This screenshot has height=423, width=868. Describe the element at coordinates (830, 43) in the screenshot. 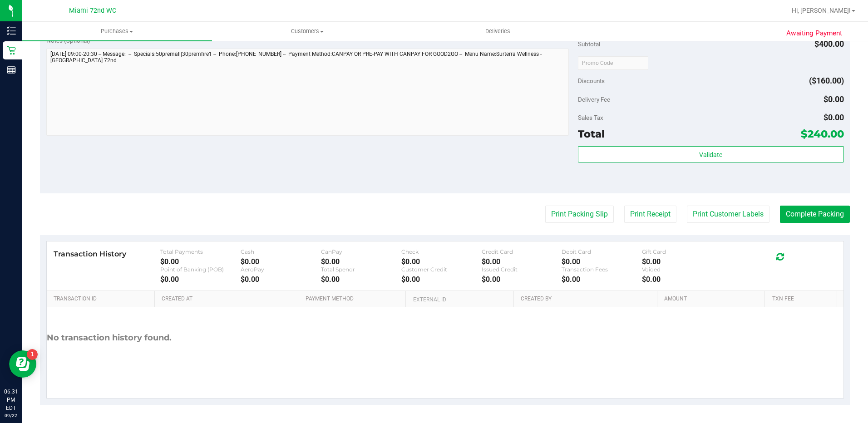

I see `span: $400.00` at that location.